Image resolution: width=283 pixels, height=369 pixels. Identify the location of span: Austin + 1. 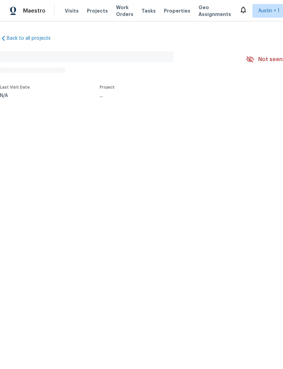
(269, 11).